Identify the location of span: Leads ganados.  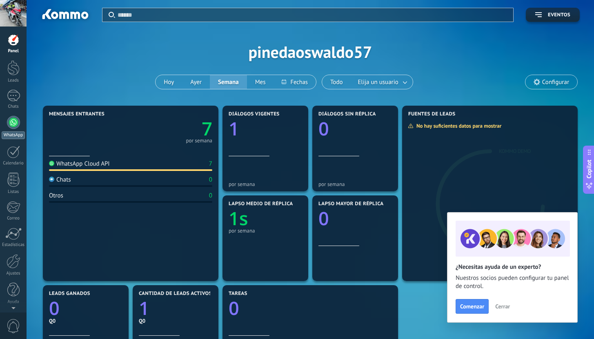
(69, 294).